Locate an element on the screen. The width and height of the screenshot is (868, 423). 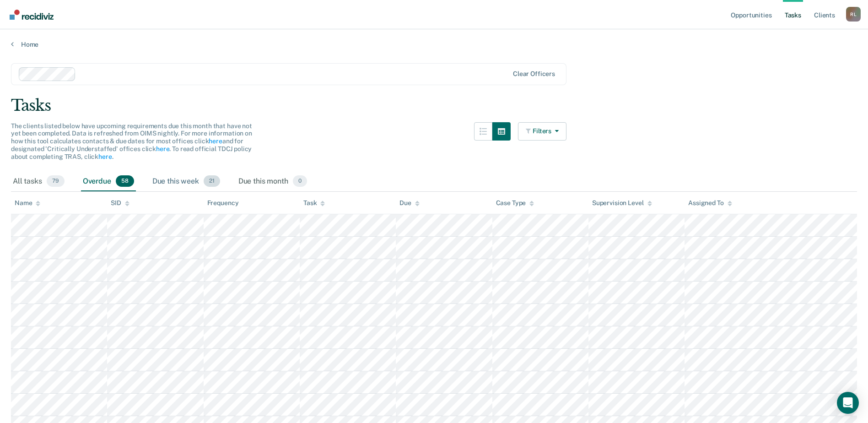
img: Recidiviz is located at coordinates (31, 14).